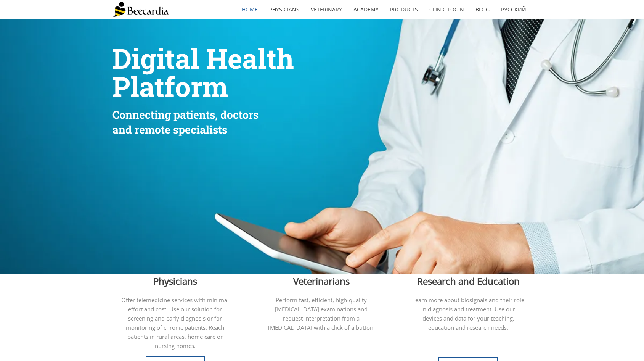  I want to click on span: Connecting patients, doctors, so click(185, 115).